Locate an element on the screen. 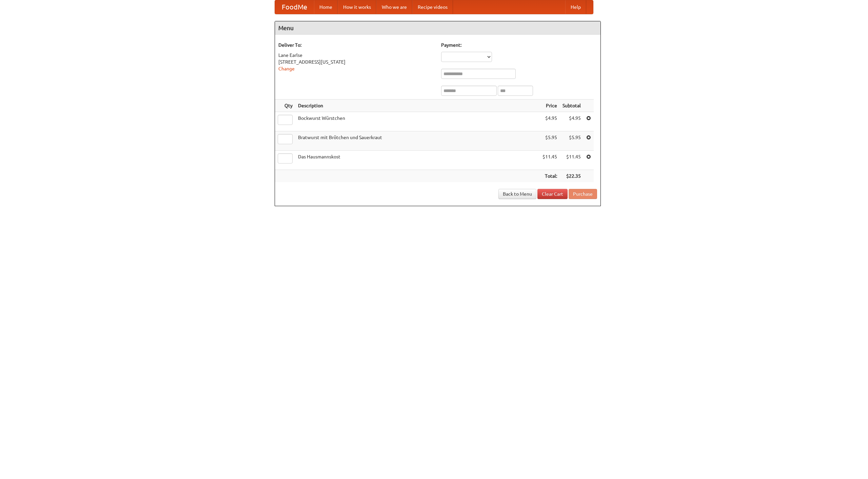 This screenshot has width=868, height=479. th: Price is located at coordinates (549, 105).